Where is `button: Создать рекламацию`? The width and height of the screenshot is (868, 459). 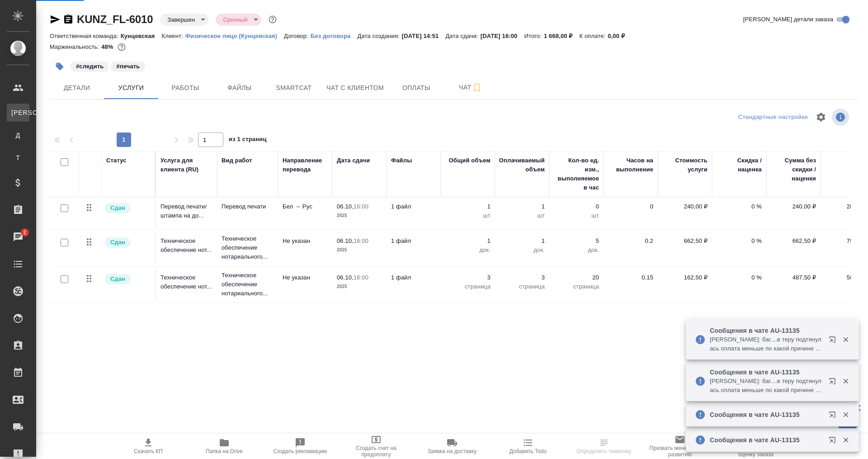
button: Создать рекламацию is located at coordinates (300, 446).